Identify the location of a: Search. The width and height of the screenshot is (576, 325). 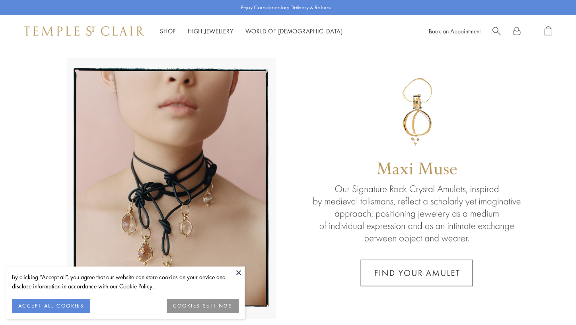
(496, 31).